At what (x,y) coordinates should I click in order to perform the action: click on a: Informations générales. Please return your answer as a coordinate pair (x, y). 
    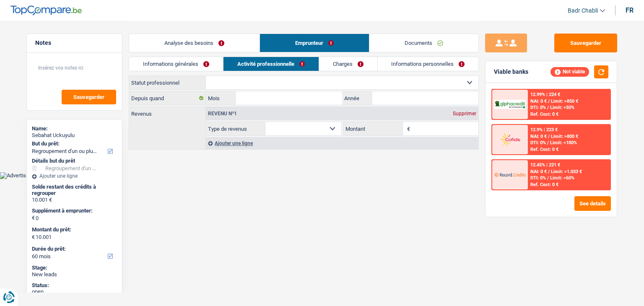
    Looking at the image, I should click on (176, 64).